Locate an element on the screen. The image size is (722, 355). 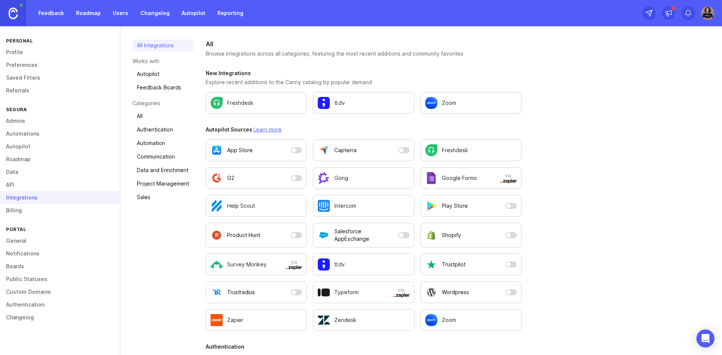
a: Project Management is located at coordinates (163, 184).